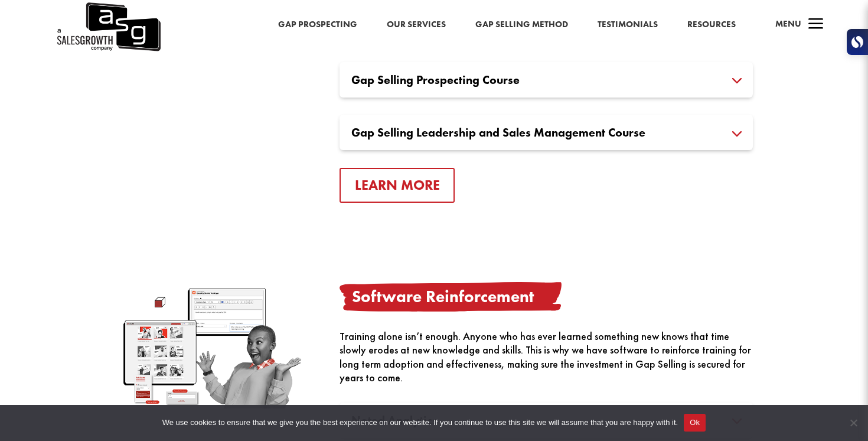  What do you see at coordinates (209, 345) in the screenshot?
I see `img: software-reinforcement` at bounding box center [209, 345].